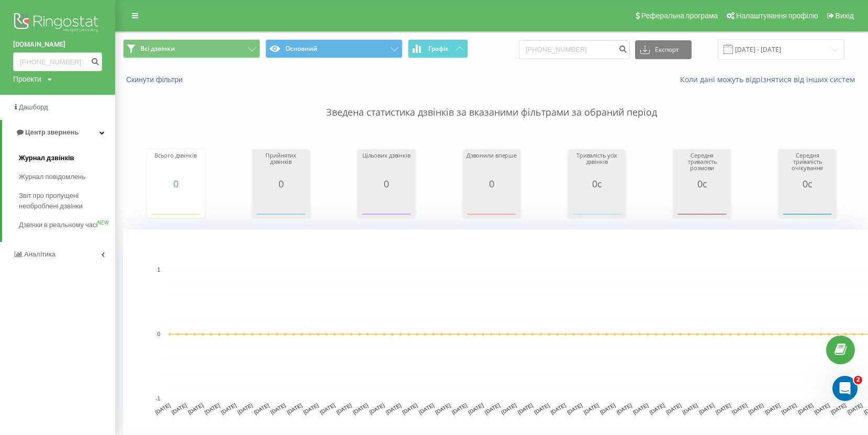  I want to click on button: Експорт, so click(663, 49).